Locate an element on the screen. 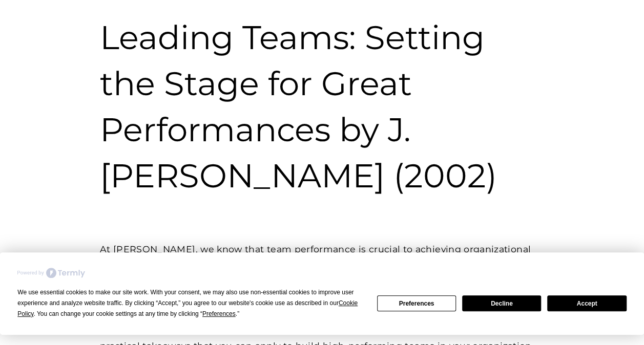 Image resolution: width=644 pixels, height=345 pixels. span: Preferences is located at coordinates (219, 314).